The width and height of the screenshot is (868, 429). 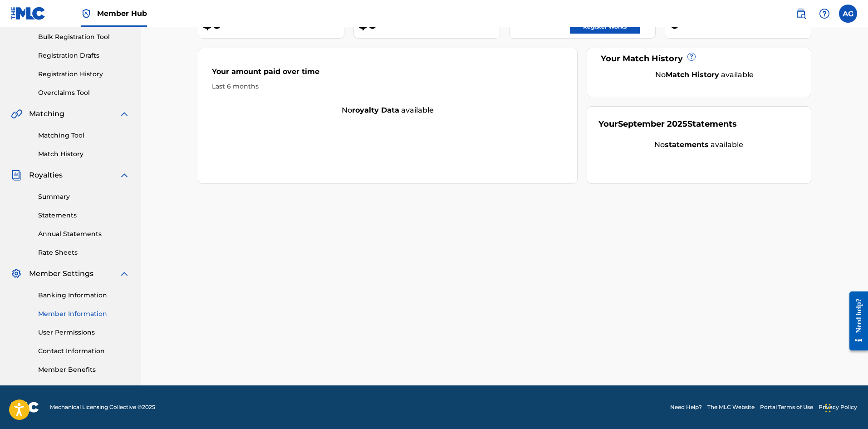 What do you see at coordinates (25, 407) in the screenshot?
I see `img: logo` at bounding box center [25, 407].